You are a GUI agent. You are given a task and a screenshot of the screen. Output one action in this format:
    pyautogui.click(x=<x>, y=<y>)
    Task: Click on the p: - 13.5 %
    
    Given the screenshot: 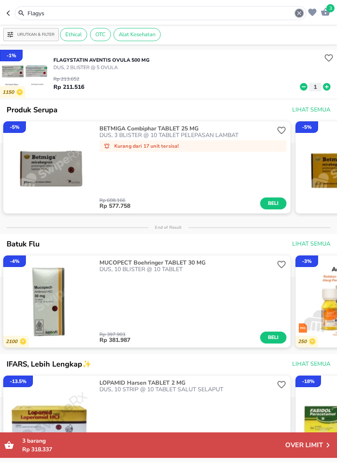 What is the action you would take?
    pyautogui.click(x=18, y=381)
    